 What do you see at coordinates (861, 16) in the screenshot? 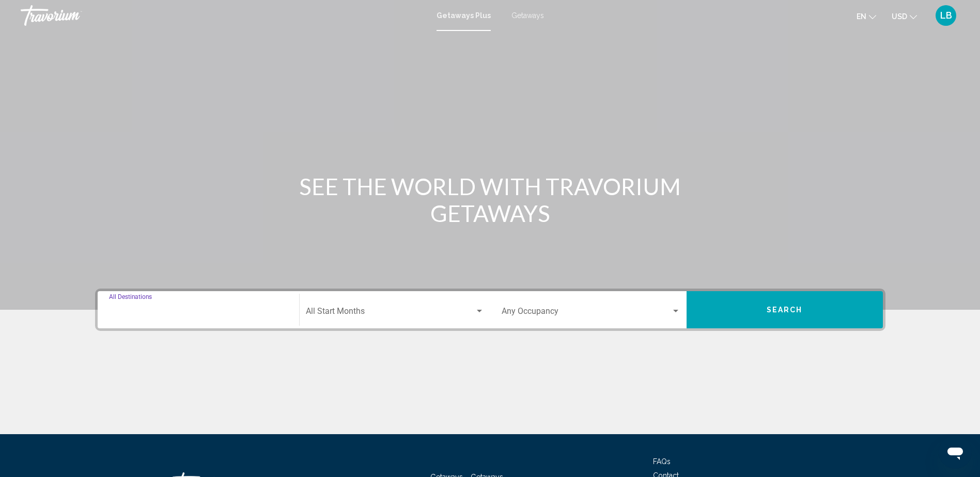
I see `span: en` at bounding box center [861, 16].